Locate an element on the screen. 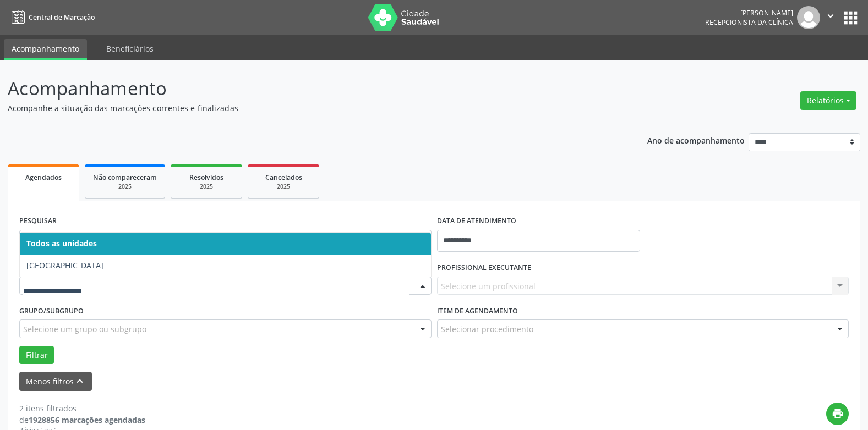  p: Acompanhe a situação das marcações correntes e finalizadas is located at coordinates (306, 108).